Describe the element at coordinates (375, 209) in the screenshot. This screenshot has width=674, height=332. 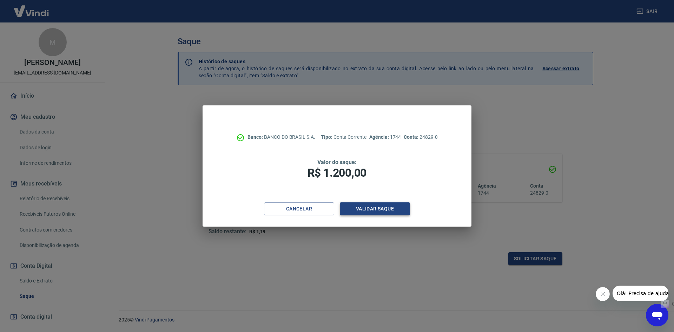
I see `button: Validar saque` at that location.